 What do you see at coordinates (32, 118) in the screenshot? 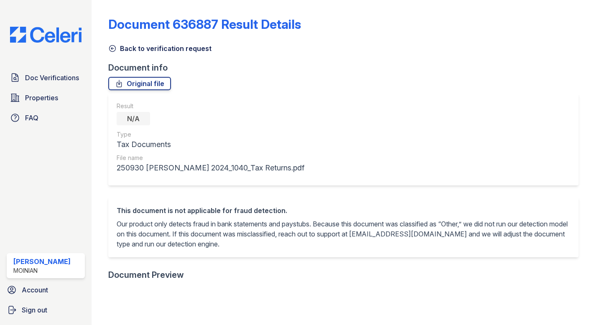
I see `span: FAQ` at bounding box center [32, 118].